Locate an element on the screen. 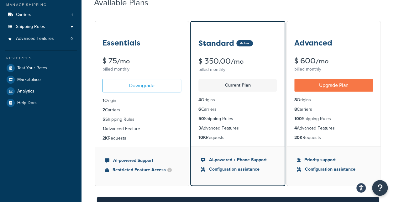  button: Open Resource Center is located at coordinates (380, 188).